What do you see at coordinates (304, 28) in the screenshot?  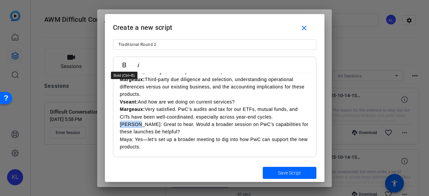 I see `mat-icon: close` at bounding box center [304, 28].